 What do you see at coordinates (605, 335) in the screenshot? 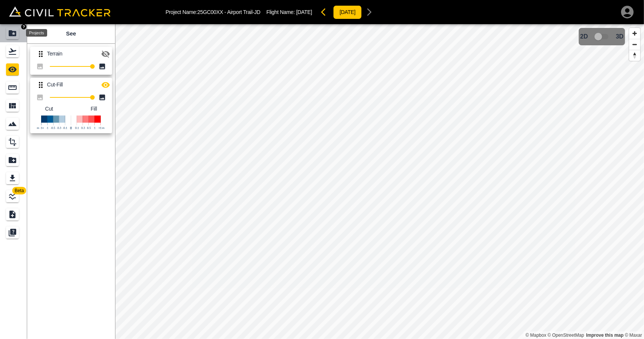
I see `a: Map feedback` at bounding box center [605, 335].